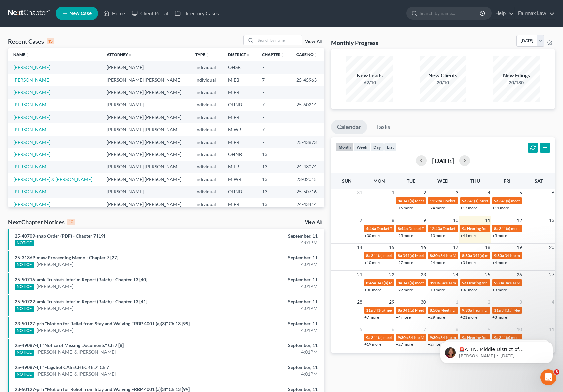 The height and width of the screenshot is (392, 563). I want to click on div: 4:01PM, so click(269, 352).